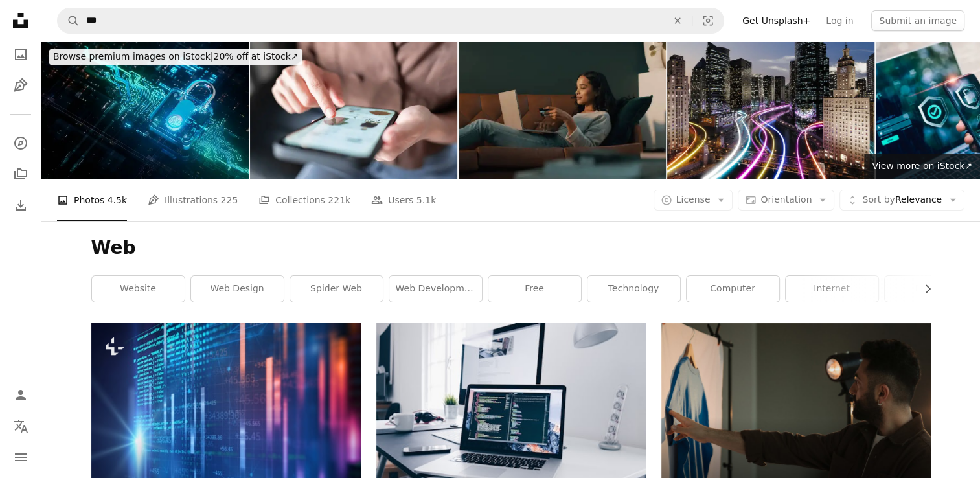  I want to click on img: Smart city with glowing light trails, so click(771, 110).